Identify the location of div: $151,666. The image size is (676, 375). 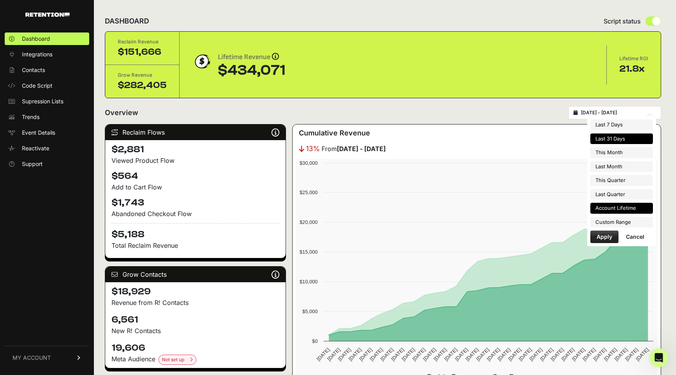
(142, 52).